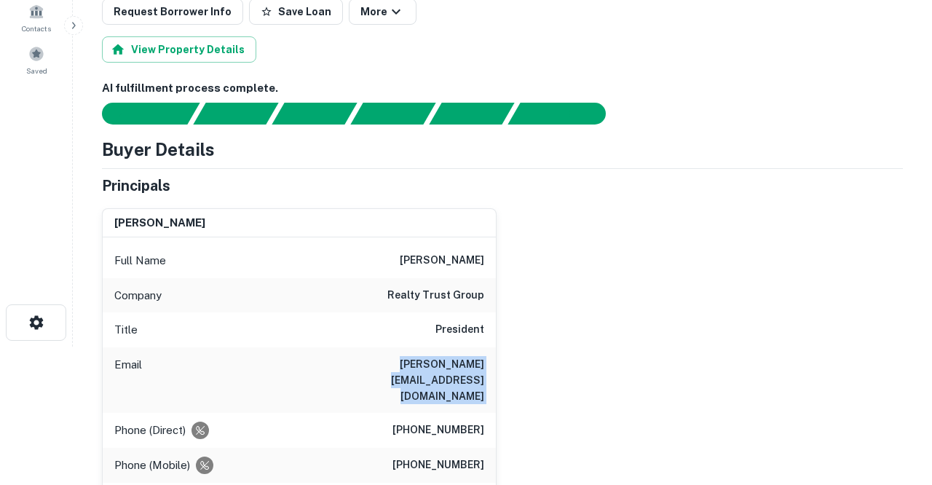  What do you see at coordinates (435, 296) in the screenshot?
I see `h6: realty trust group` at bounding box center [435, 296].